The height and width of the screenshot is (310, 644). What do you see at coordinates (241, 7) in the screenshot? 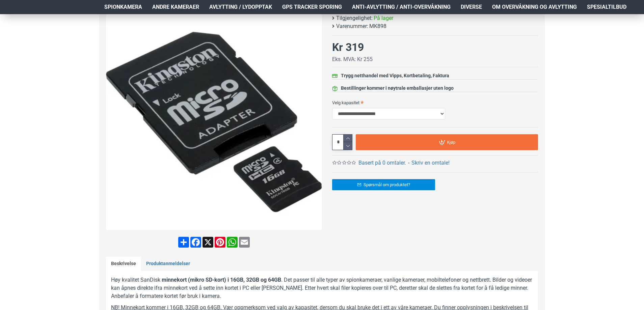
I see `span: Avlytting / Lydopptak` at bounding box center [241, 7].